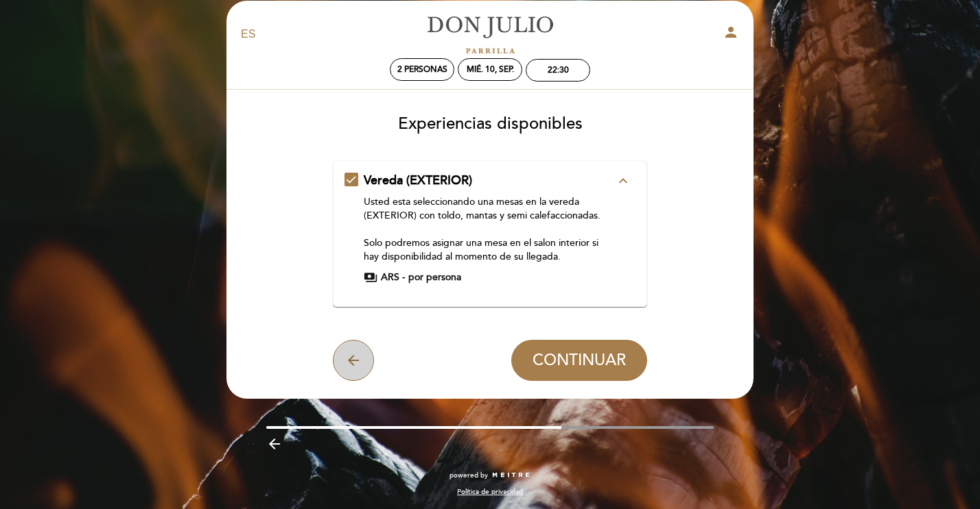  I want to click on button: CONTINUAR, so click(579, 361).